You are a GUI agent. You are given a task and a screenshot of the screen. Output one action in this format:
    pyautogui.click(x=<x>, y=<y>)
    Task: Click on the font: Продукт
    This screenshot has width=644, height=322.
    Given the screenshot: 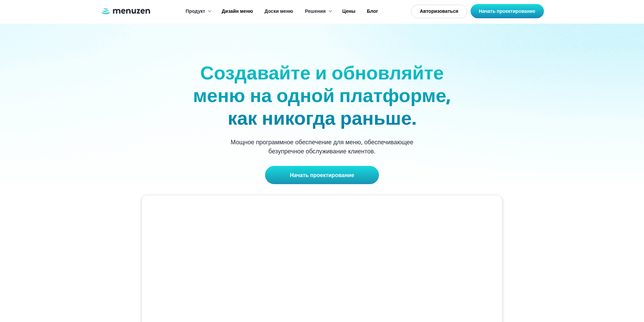 What is the action you would take?
    pyautogui.click(x=195, y=11)
    